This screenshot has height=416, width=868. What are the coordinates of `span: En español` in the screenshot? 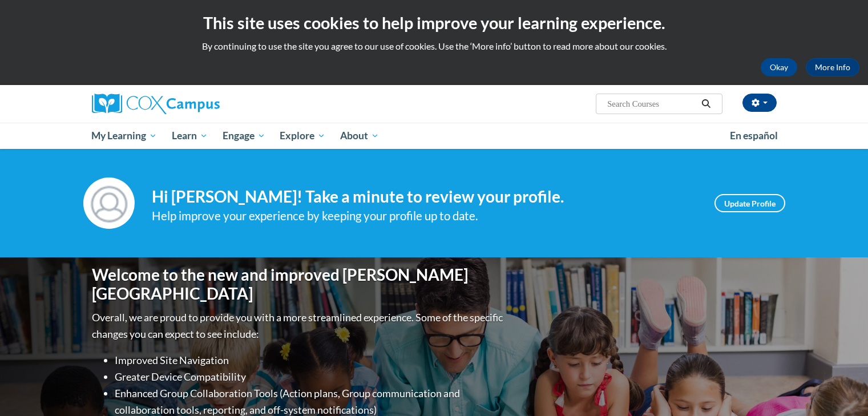 It's located at (753, 136).